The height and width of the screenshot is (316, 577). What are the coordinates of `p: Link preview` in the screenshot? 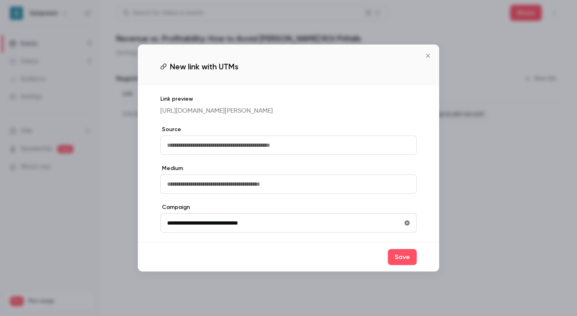 It's located at (289, 99).